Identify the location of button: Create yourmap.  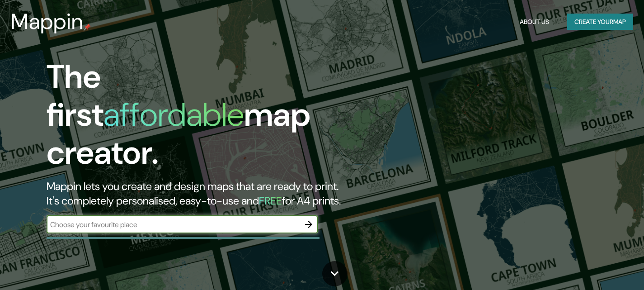
(600, 22).